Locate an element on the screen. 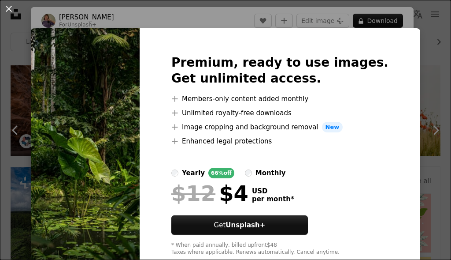 The image size is (451, 260). div: monthly is located at coordinates (271, 173).